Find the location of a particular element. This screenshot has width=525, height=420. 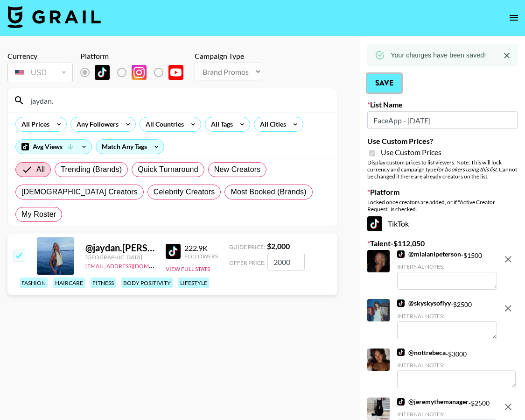

div: haircare is located at coordinates (69, 282).